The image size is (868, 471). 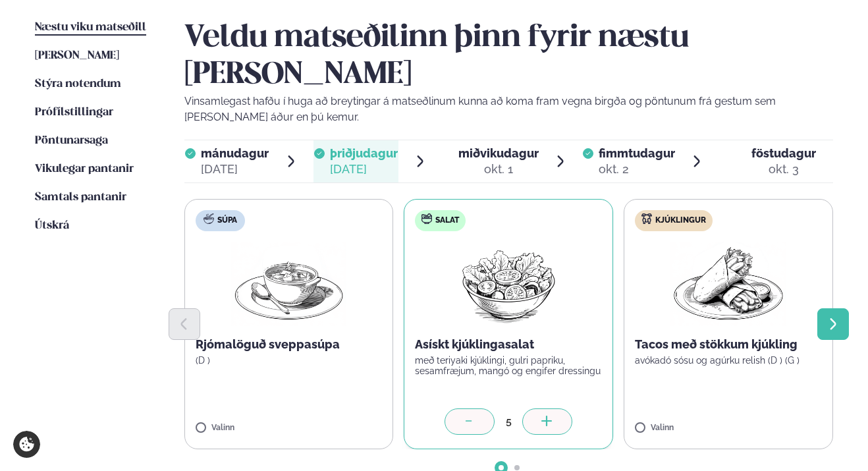 What do you see at coordinates (227, 221) in the screenshot?
I see `span: Súpa` at bounding box center [227, 221].